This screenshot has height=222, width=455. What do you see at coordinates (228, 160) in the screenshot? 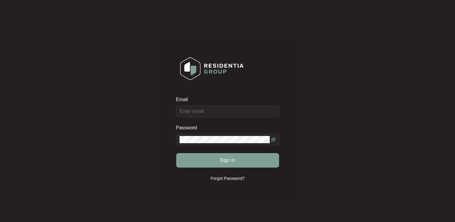
I see `span: Sign in` at bounding box center [228, 160].